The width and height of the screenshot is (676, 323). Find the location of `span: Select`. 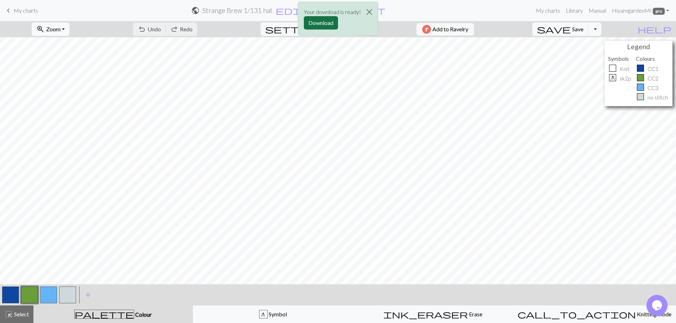

span: Select is located at coordinates (21, 314).